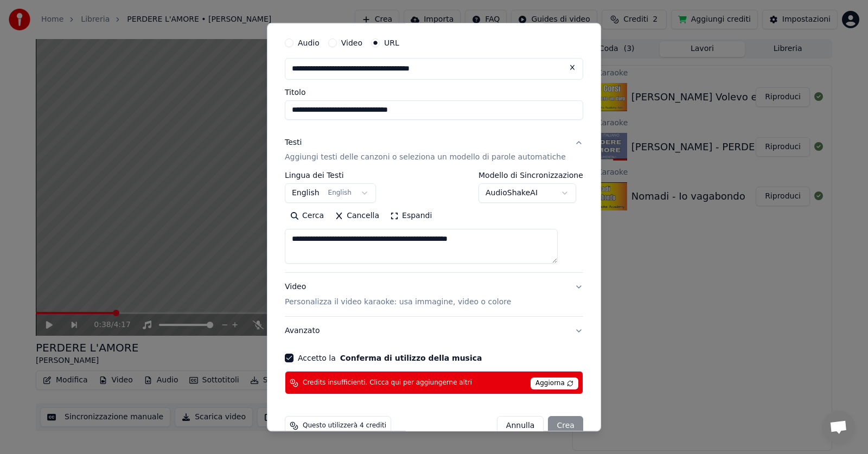 The height and width of the screenshot is (454, 868). What do you see at coordinates (388, 383) in the screenshot?
I see `span: Credits insufficienti. Clicca qui per aggiungerne altri` at bounding box center [388, 383].